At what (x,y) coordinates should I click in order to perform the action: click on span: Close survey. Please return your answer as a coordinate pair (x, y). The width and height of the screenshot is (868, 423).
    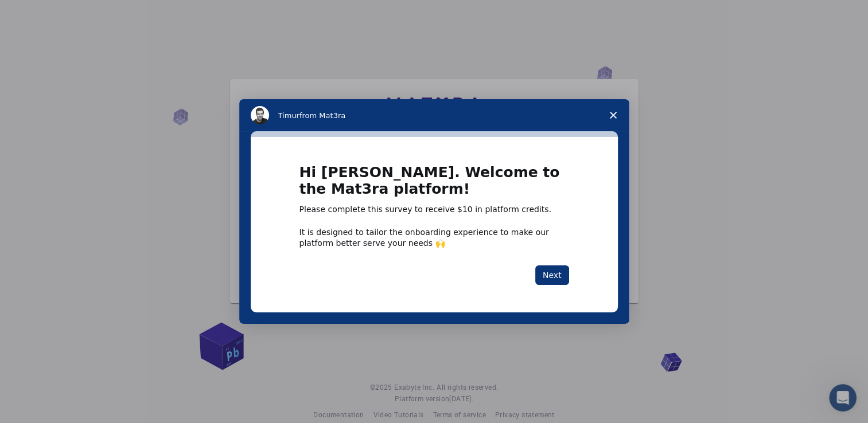
    Looking at the image, I should click on (613, 116).